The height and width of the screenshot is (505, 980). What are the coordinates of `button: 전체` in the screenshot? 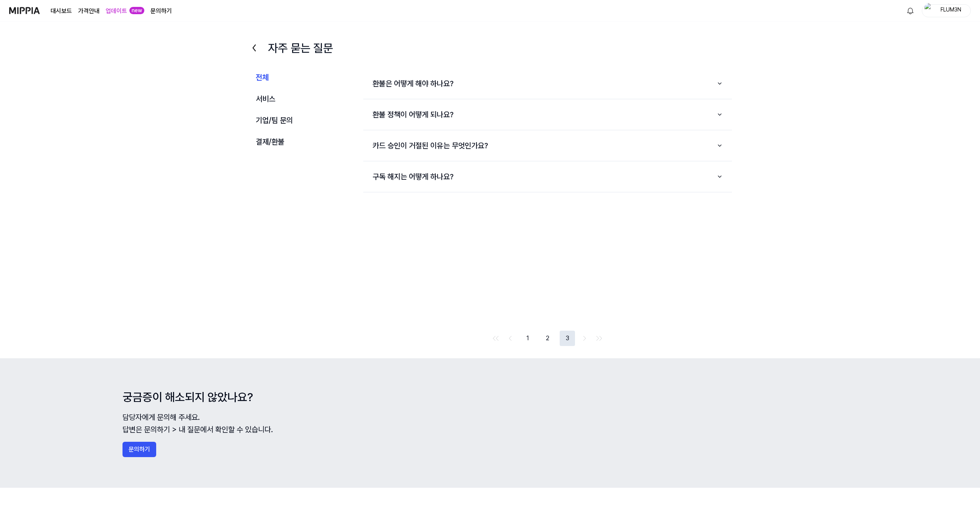 It's located at (296, 77).